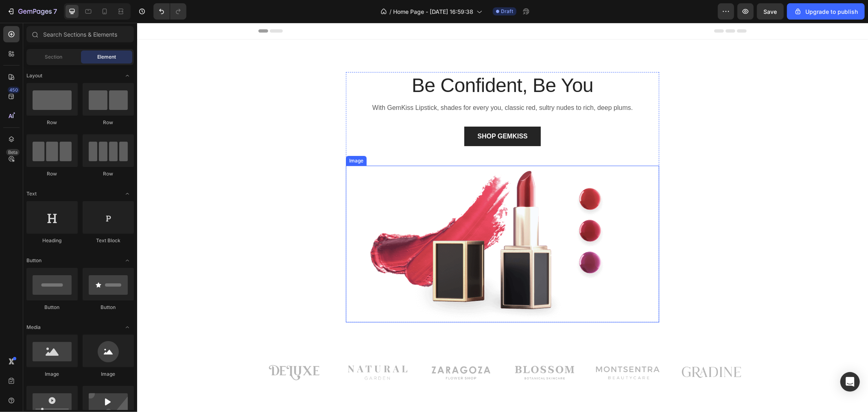 Image resolution: width=868 pixels, height=412 pixels. I want to click on div: Text Block, so click(108, 241).